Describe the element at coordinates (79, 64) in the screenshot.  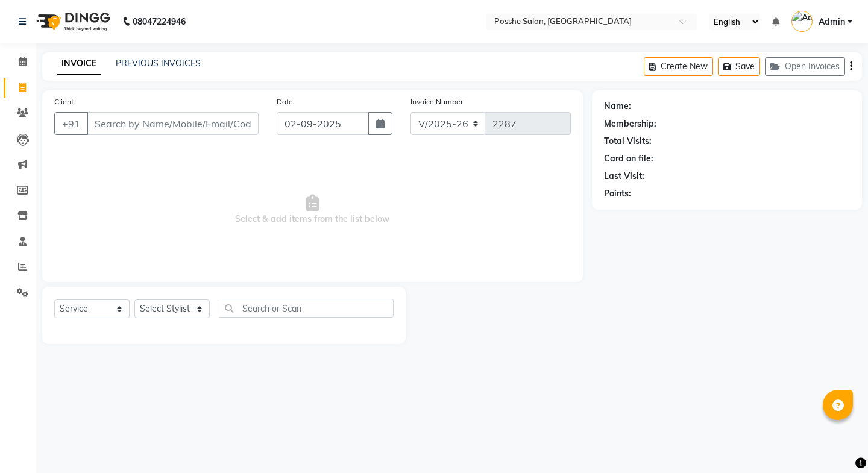
I see `a: INVOICE` at that location.